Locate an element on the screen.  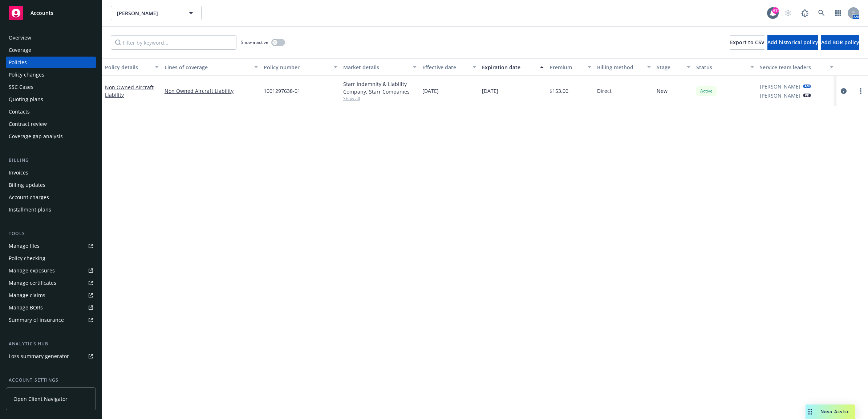
div: Installment plans is located at coordinates (30, 210).